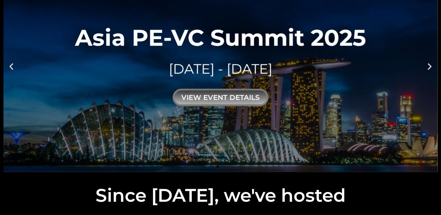 This screenshot has height=215, width=441. What do you see at coordinates (224, 166) in the screenshot?
I see `span: Go to slide 2` at bounding box center [224, 166].